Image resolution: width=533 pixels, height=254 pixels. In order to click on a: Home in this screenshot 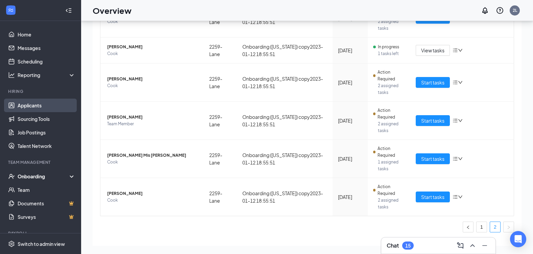, I will do `click(46, 34)`.